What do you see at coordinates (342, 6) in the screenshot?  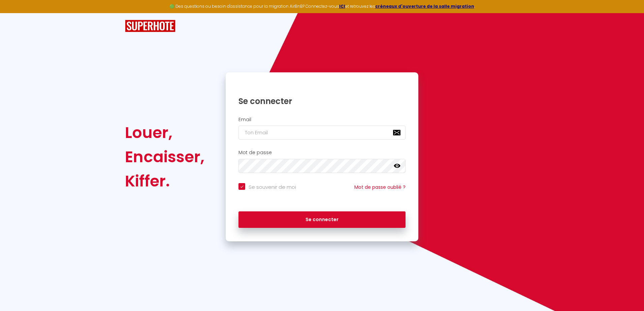 I see `strong: ICI` at bounding box center [342, 6].